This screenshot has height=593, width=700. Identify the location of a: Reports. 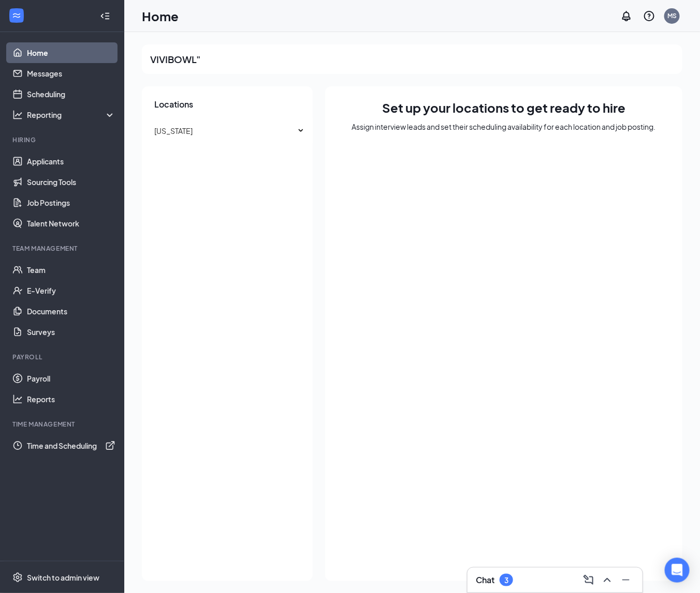
(71, 399).